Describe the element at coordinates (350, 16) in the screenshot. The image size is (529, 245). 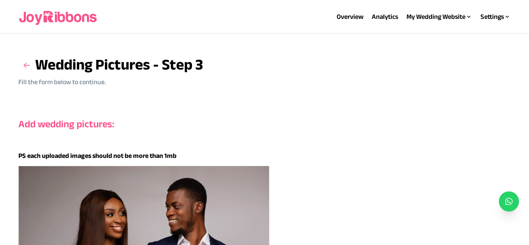
I see `a: Overview` at that location.